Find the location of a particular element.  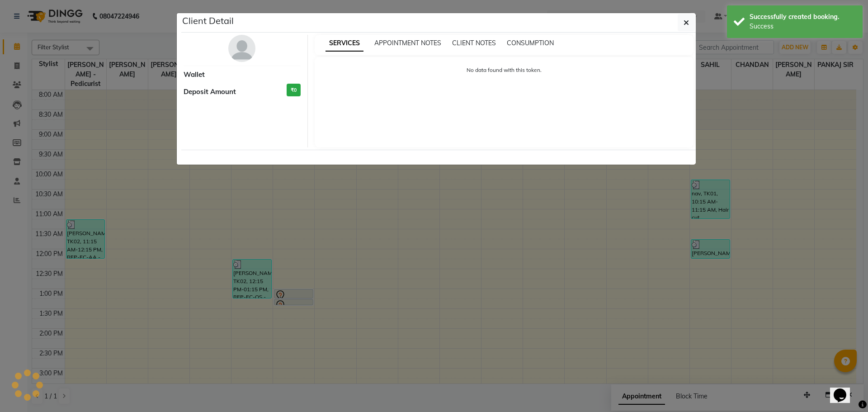

div: Successfully created booking. is located at coordinates (802, 17).